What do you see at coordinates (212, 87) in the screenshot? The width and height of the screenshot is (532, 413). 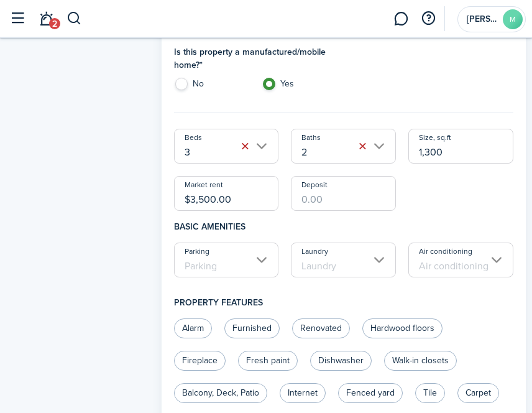 I see `label: No` at bounding box center [212, 87].